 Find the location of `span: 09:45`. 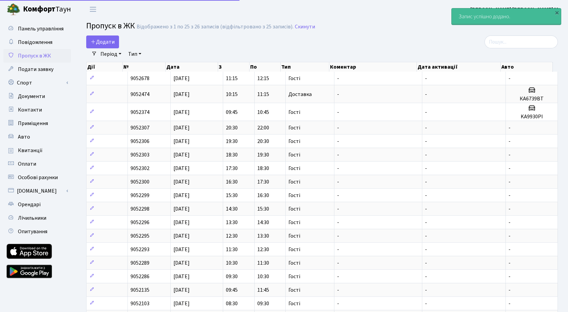

span: 09:45 is located at coordinates (232, 290).